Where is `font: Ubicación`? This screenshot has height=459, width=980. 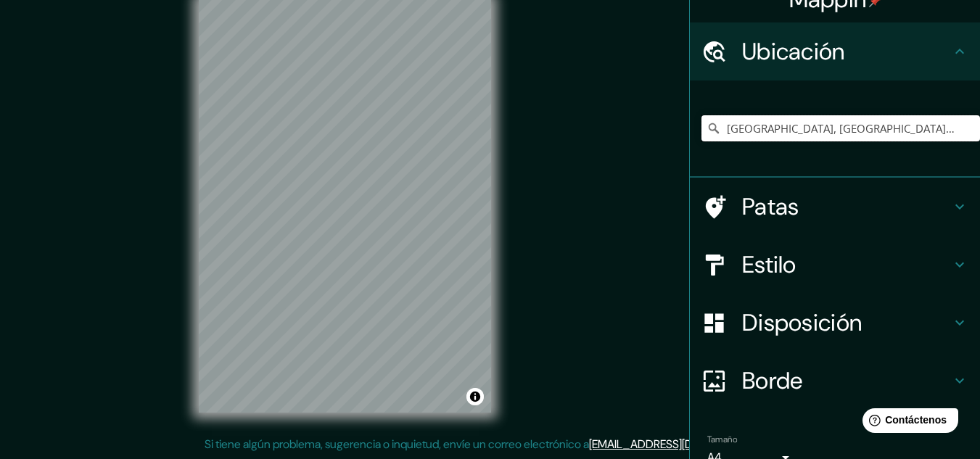 font: Ubicación is located at coordinates (793, 52).